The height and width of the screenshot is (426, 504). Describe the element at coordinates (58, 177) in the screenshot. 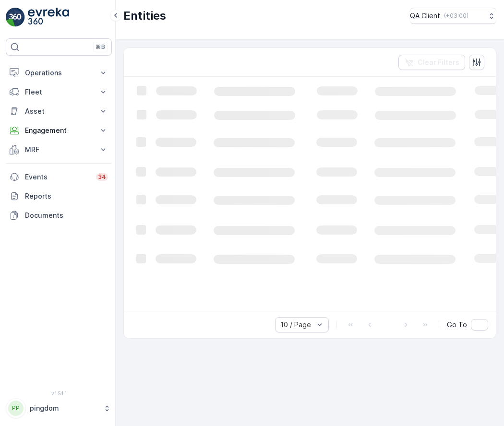

I see `p: Events` at that location.